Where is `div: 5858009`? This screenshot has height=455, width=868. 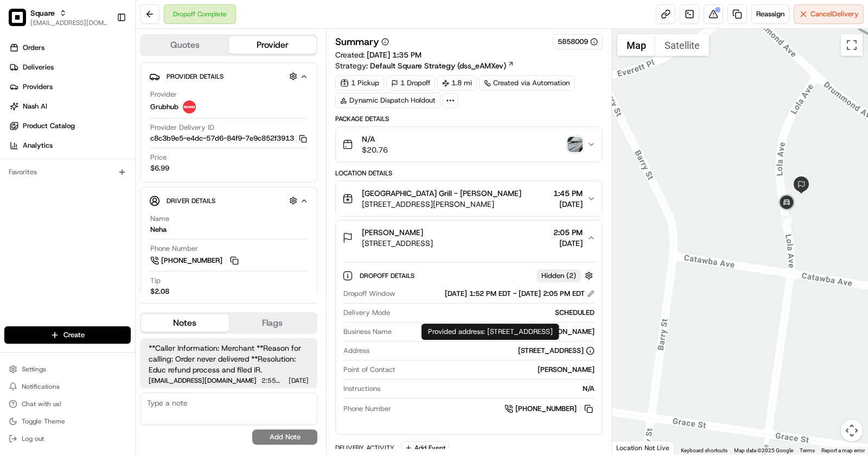
div: 5858009 is located at coordinates (578, 42).